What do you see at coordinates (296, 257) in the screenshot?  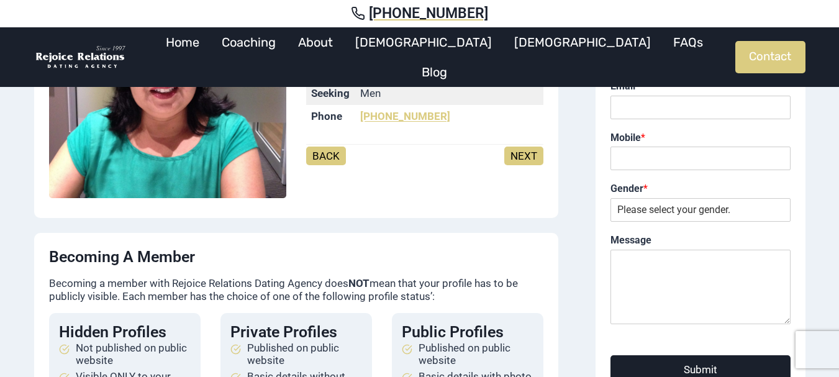 I see `h4: Becoming a Member` at bounding box center [296, 257].